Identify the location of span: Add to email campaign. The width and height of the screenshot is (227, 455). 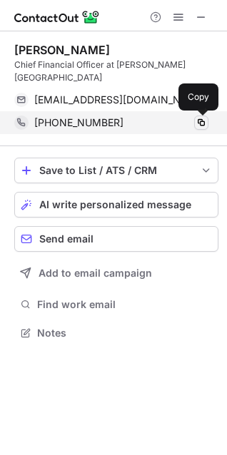
(95, 273).